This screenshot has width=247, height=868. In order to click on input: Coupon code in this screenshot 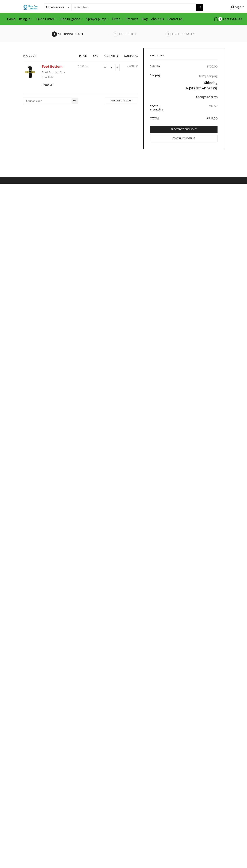, I will do `click(51, 101)`.